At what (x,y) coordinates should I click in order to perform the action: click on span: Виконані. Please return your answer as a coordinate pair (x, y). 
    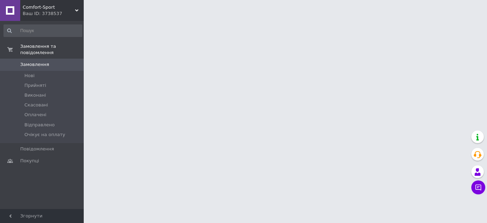
    Looking at the image, I should click on (35, 95).